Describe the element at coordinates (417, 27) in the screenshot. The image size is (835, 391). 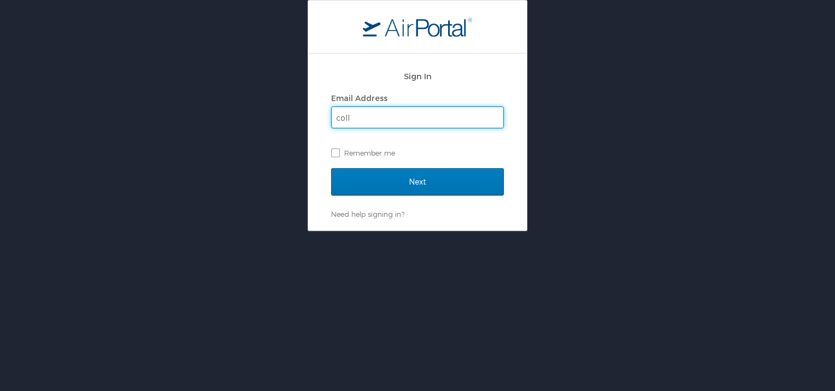
I see `img: logo` at that location.